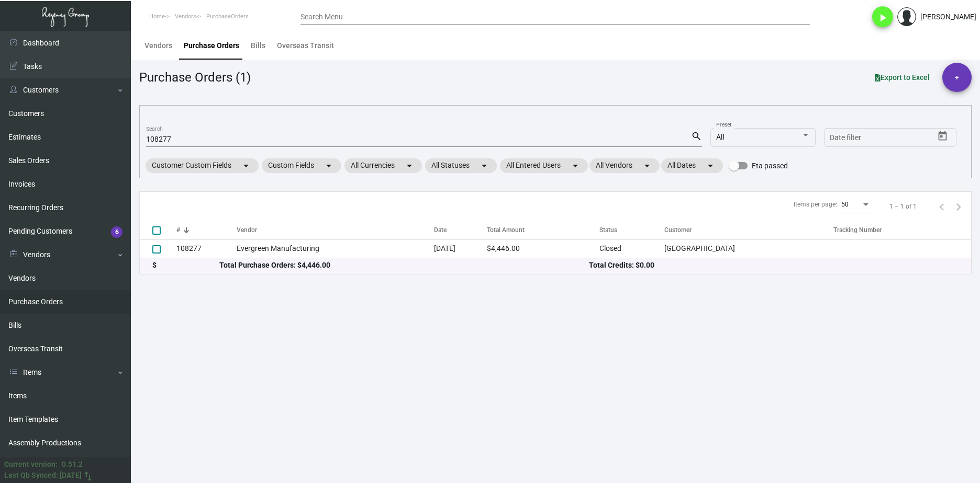 Image resolution: width=980 pixels, height=483 pixels. Describe the element at coordinates (461, 166) in the screenshot. I see `mat-chip: All Statuses` at that location.